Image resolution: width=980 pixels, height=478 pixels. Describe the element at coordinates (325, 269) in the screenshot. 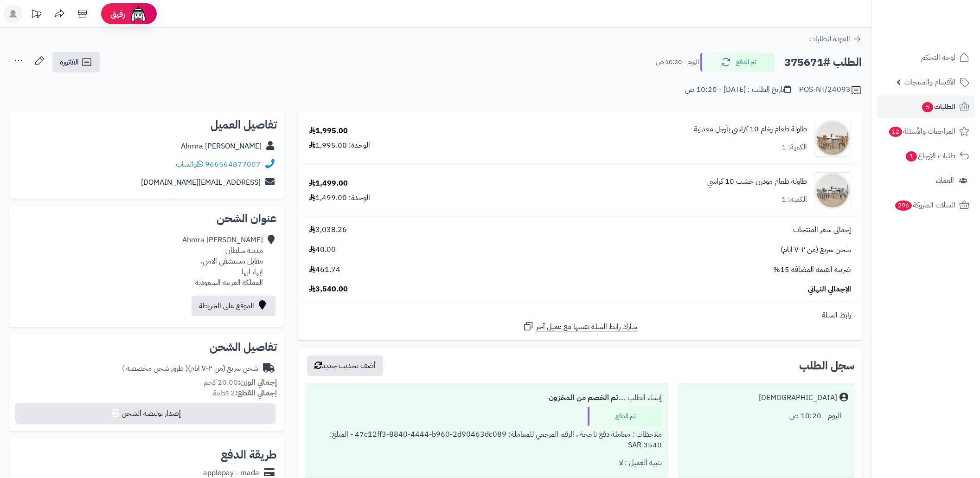

I see `span: 461.74` at that location.